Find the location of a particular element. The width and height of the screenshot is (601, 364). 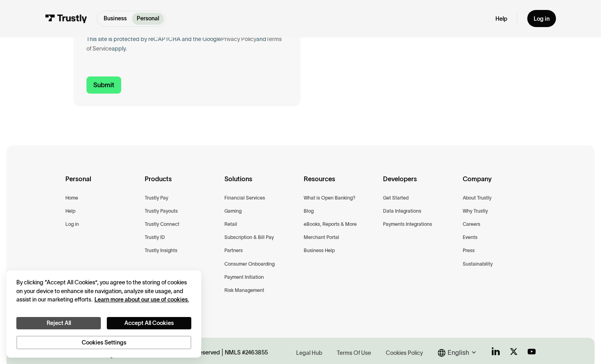

a: Gaming is located at coordinates (233, 211).